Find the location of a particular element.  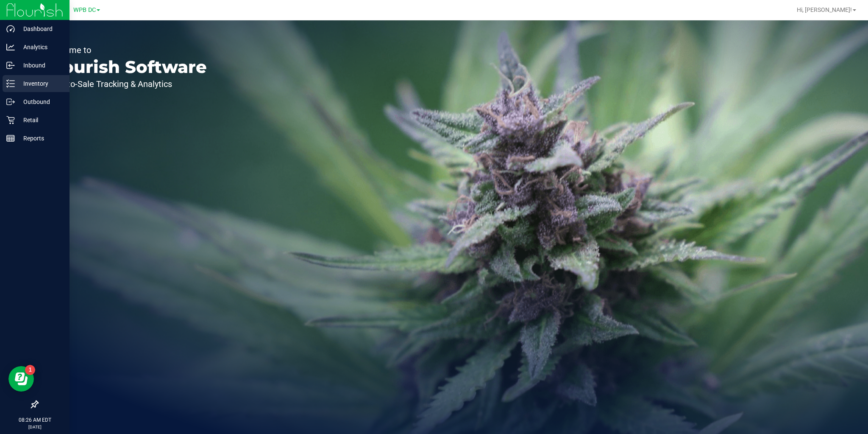

inline-svg: Inventory is located at coordinates (10, 83).